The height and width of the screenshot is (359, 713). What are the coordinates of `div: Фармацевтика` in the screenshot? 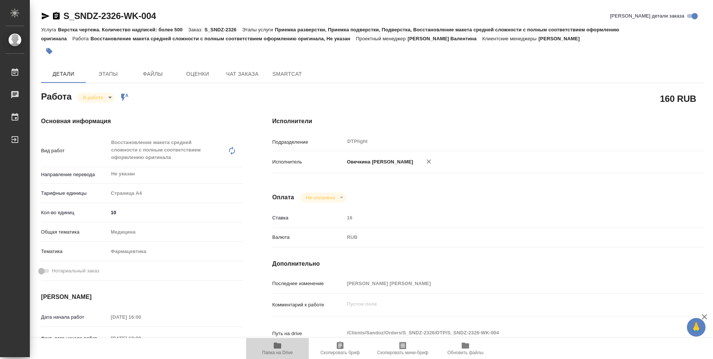 It's located at (175, 251).